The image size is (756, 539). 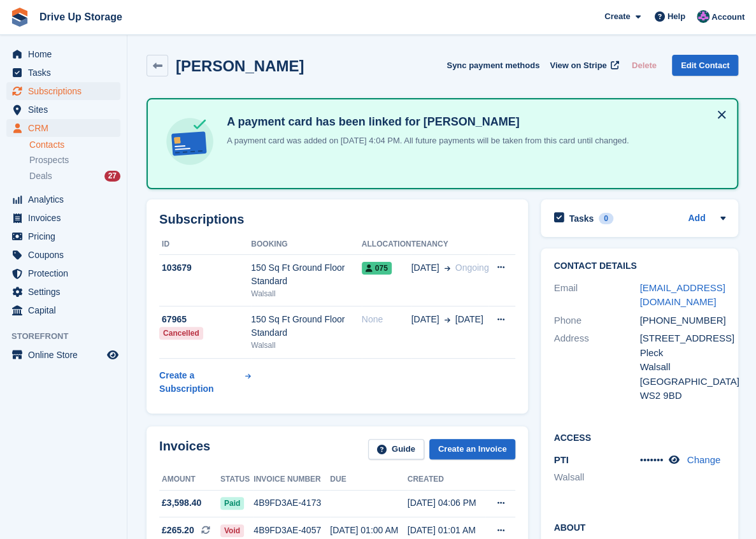 What do you see at coordinates (368, 480) in the screenshot?
I see `th: Due` at bounding box center [368, 480].